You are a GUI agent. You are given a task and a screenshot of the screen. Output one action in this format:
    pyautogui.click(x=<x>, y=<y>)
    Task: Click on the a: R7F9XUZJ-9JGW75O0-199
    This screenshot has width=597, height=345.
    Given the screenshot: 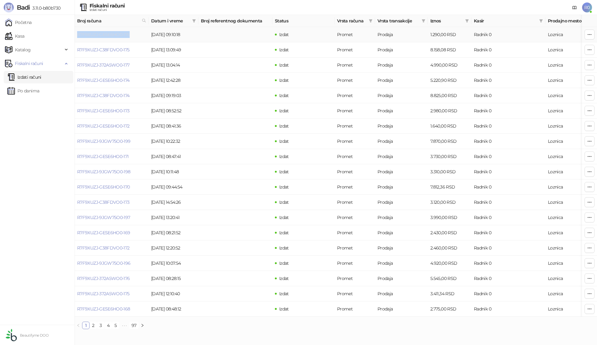 What is the action you would take?
    pyautogui.click(x=104, y=141)
    